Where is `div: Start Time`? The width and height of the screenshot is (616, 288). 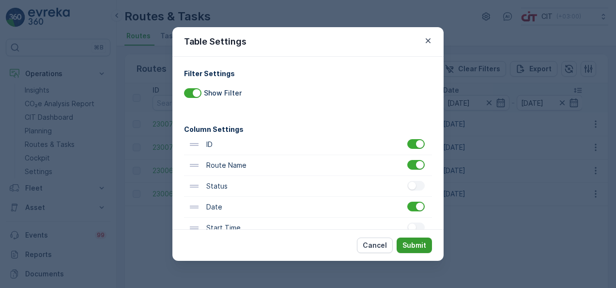
div: Start Time is located at coordinates (308, 228).